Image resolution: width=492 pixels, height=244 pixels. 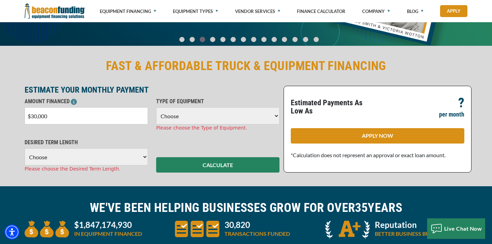 What do you see at coordinates (218, 101) in the screenshot?
I see `p: TYPE OF EQUIPMENT` at bounding box center [218, 101].